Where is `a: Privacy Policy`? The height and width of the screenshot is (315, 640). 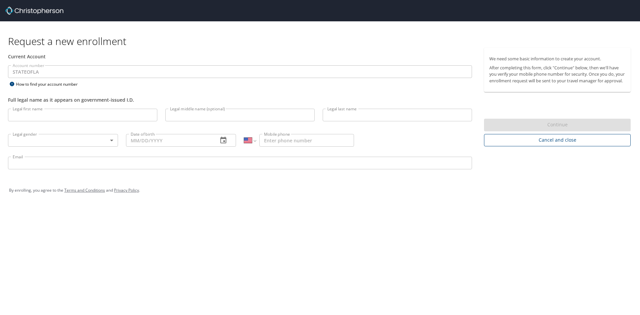
a: Privacy Policy is located at coordinates (126, 190).